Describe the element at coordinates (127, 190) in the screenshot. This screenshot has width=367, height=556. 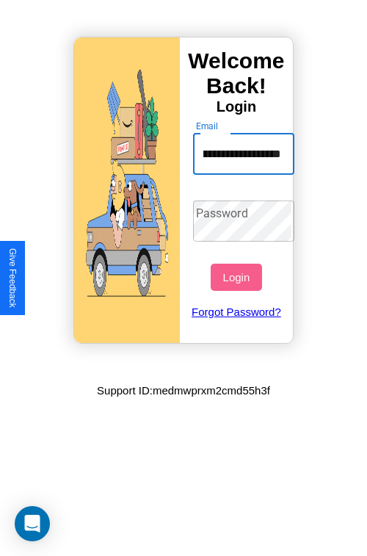
I see `img: gif` at that location.